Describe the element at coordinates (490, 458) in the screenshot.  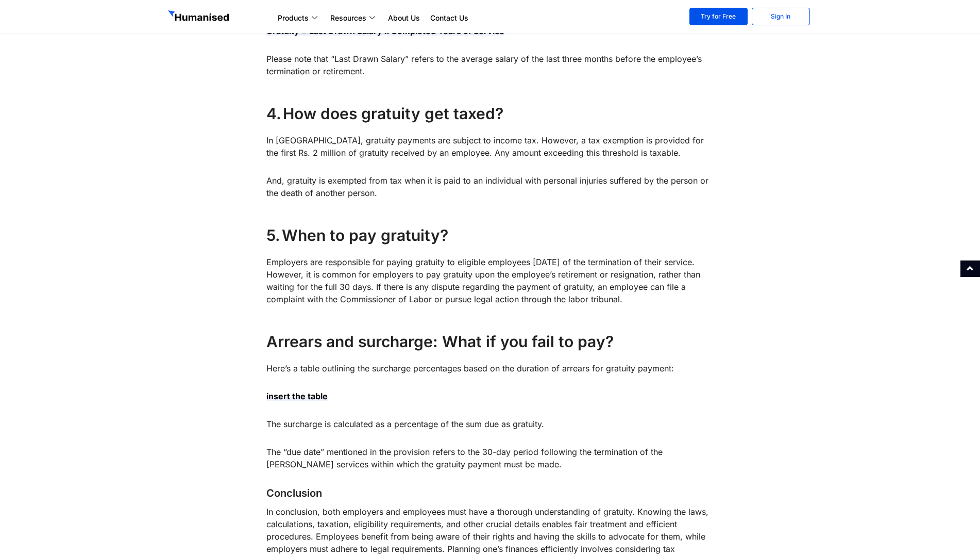
I see `p: The “due date” mentioned in the provision refers to the 30-day period following the termination o...` at that location.